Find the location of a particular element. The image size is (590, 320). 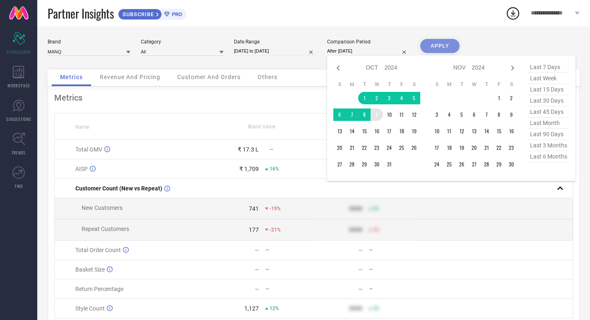

td: Thu Oct 10 2024 is located at coordinates (389, 115).